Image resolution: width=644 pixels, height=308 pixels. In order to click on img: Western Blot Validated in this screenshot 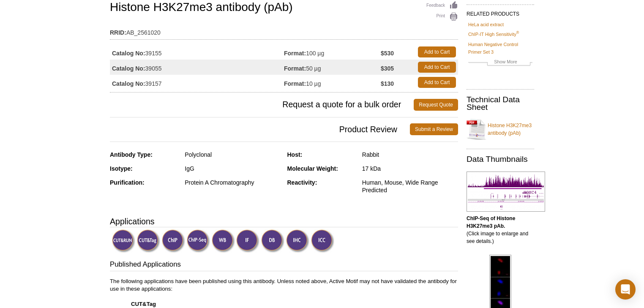, I will do `click(223, 241)`.